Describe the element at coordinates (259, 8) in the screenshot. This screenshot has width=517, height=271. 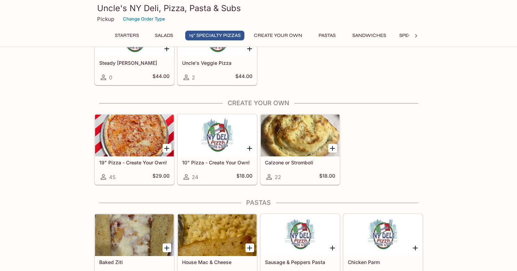
I see `h3: Uncle's NY Deli, Pizza, Pasta & Subs` at that location.